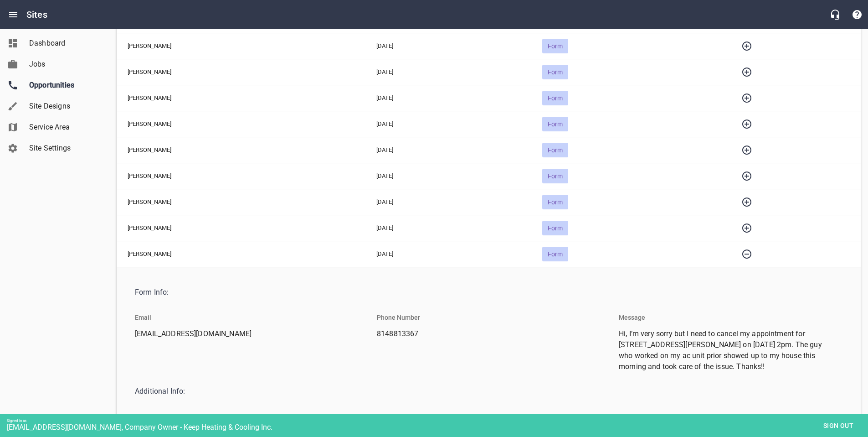  Describe the element at coordinates (632, 317) in the screenshot. I see `li: Message` at that location.